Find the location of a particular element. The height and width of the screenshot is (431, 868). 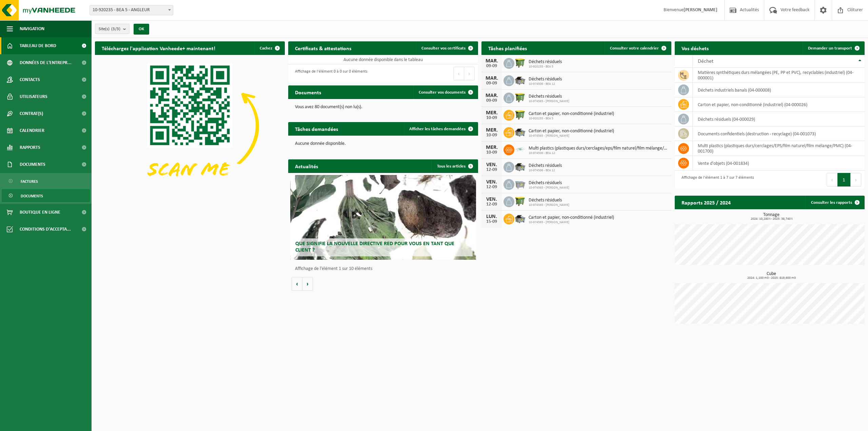

span: Conditions d'accepta... is located at coordinates (45, 229).